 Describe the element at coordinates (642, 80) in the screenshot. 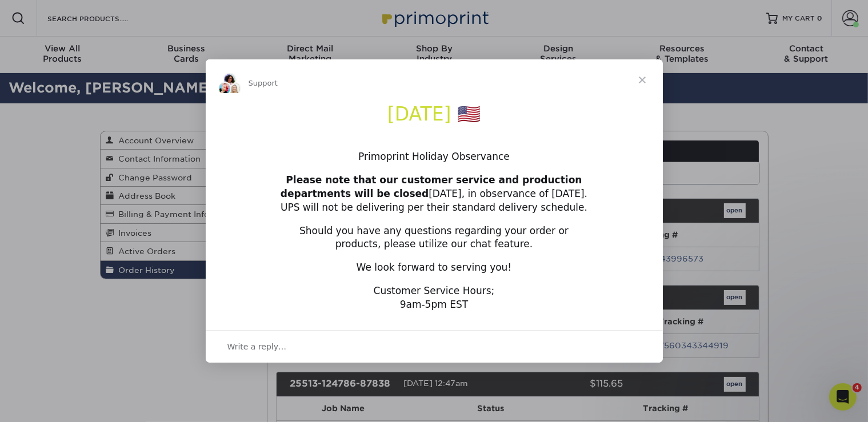

I see `span: Close` at that location.